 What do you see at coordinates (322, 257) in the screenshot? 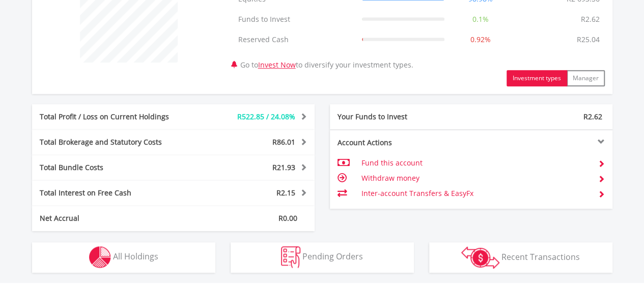
I see `button: Pending Orders` at bounding box center [322, 257].